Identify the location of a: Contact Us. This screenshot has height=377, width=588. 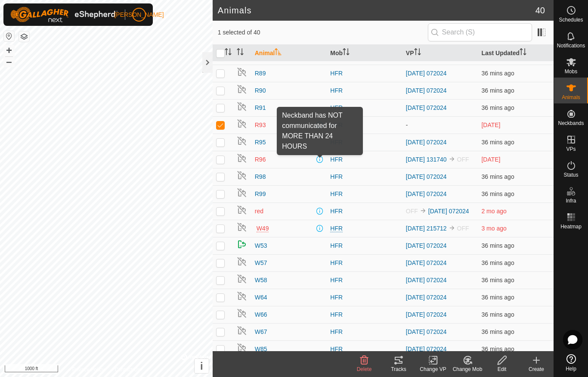
(128, 369).